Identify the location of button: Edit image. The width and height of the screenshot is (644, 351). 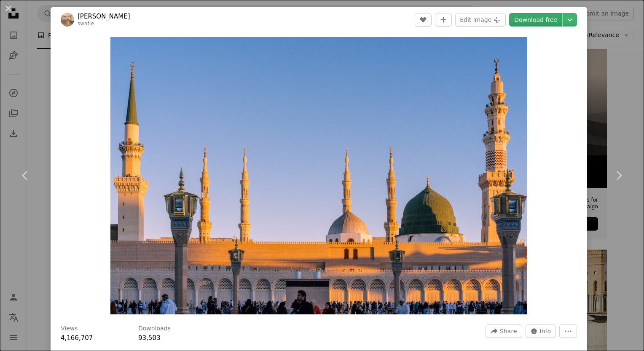
(480, 20).